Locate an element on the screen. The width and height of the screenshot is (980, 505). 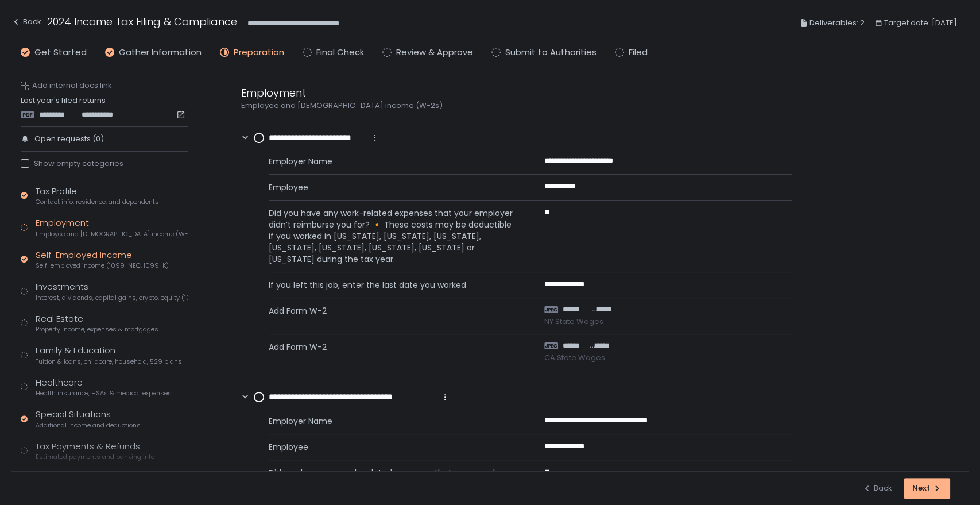
span: Review & Approve is located at coordinates (434, 52).